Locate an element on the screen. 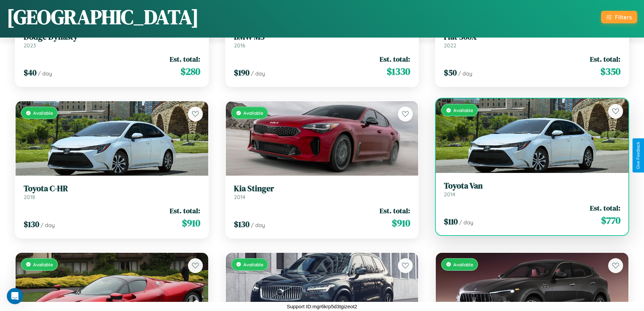 This screenshot has height=311, width=644. a: Toyota C-HR2018 is located at coordinates (112, 191).